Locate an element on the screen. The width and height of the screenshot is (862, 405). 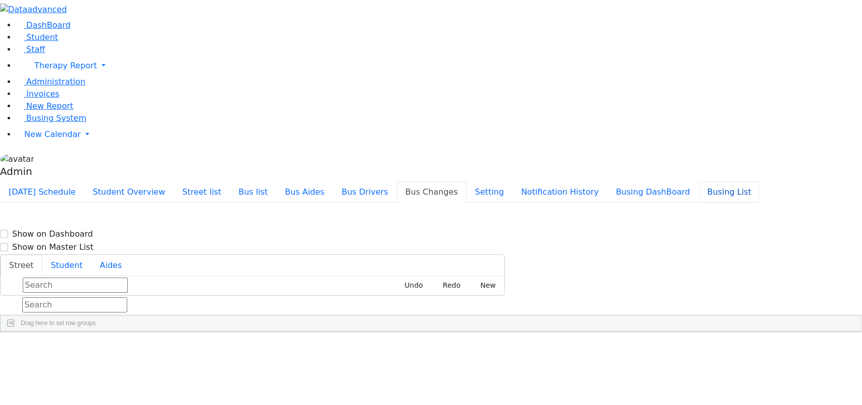
a: Staff is located at coordinates (30, 49).